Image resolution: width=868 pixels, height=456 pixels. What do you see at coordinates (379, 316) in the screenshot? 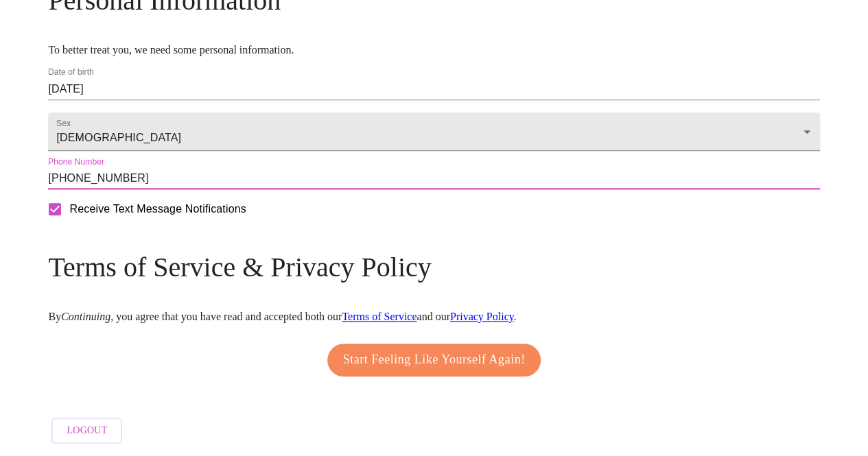
I see `a: Terms of Service` at bounding box center [379, 316].